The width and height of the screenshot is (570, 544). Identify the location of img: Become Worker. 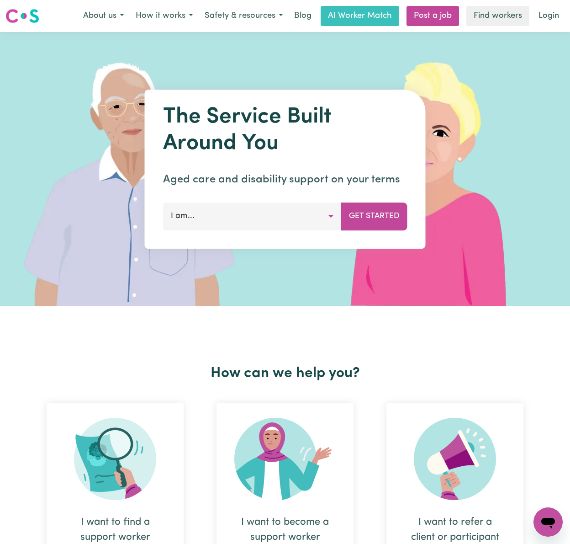
(285, 459).